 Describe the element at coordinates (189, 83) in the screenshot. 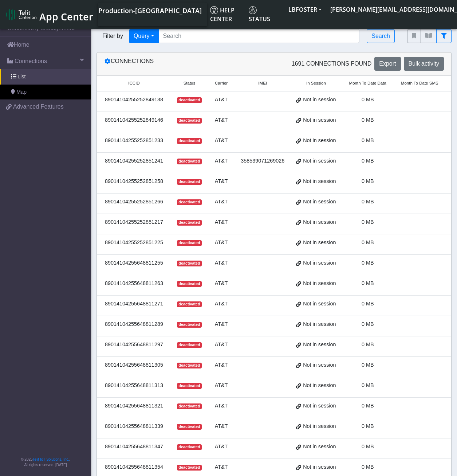

I see `span: Status` at that location.